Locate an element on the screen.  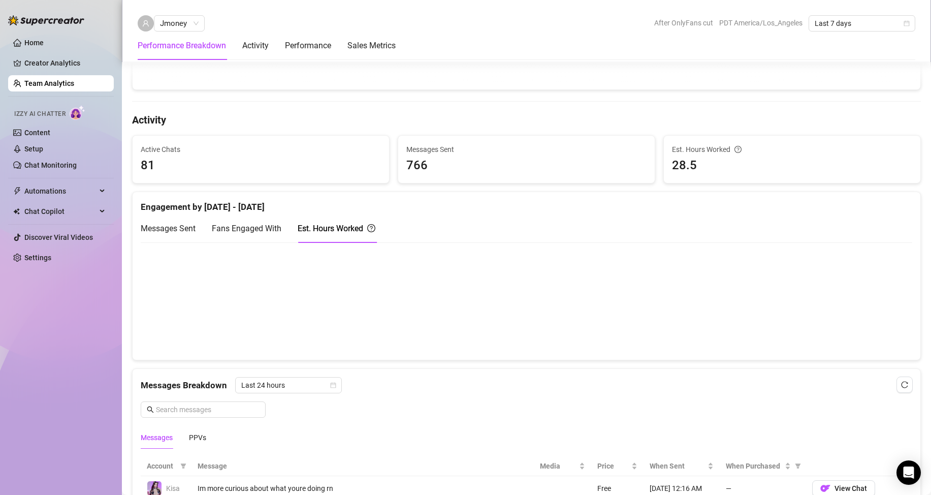
span: Active Chats is located at coordinates (261, 149).